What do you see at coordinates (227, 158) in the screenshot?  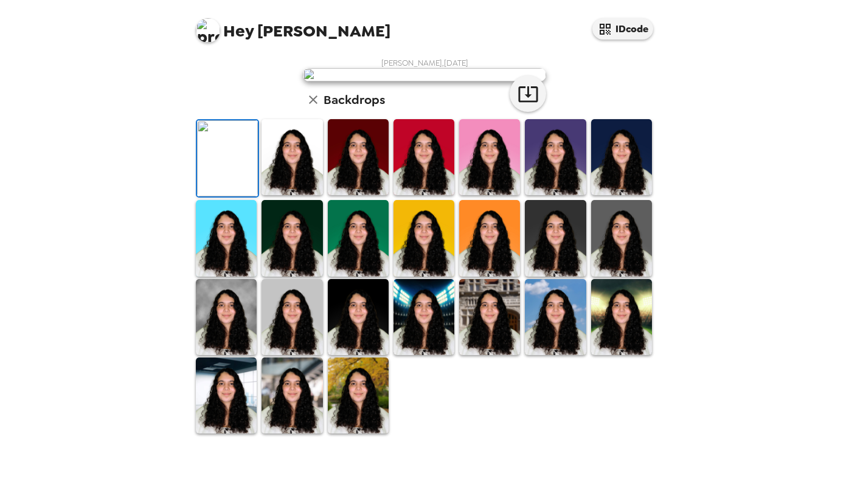 I see `img: Original` at bounding box center [227, 158].